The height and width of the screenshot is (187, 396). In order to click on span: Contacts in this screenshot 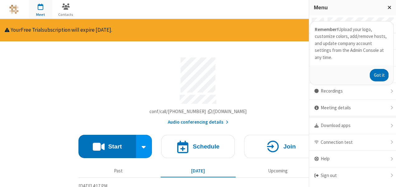, I will do `click(66, 15)`.